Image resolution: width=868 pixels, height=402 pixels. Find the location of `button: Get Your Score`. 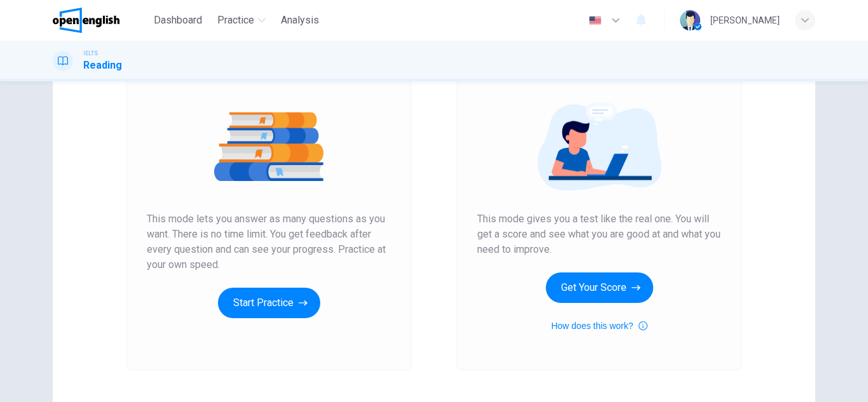

button: Get Your Score is located at coordinates (599, 288).